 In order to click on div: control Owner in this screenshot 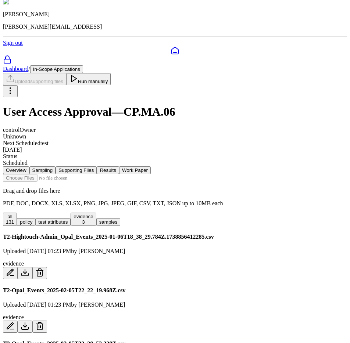, I will do `click(175, 130)`.